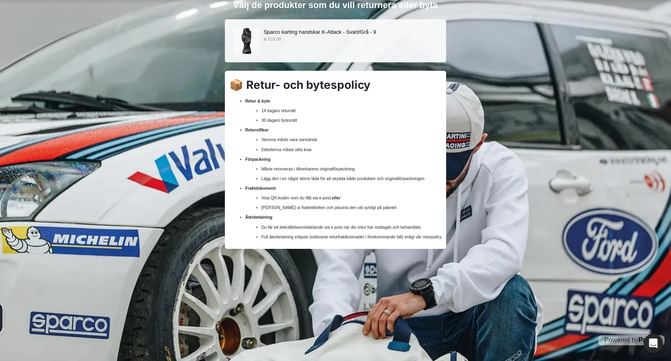 The image size is (671, 361). Describe the element at coordinates (260, 188) in the screenshot. I see `b: Fraktdokument` at that location.